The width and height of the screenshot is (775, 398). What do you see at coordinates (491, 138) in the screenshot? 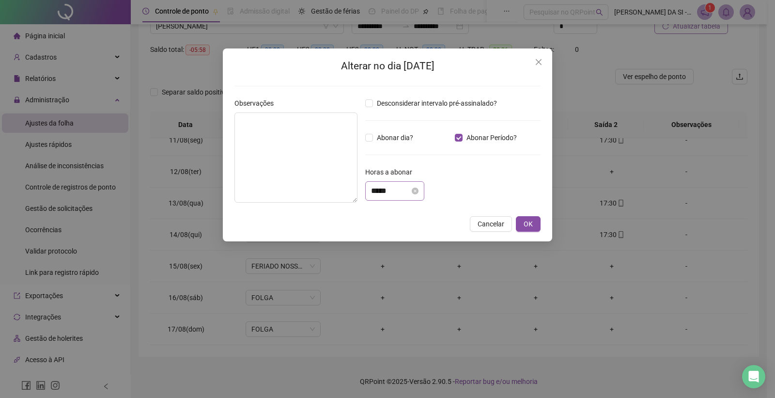
I see `span: Abonar Período?` at bounding box center [491, 138].